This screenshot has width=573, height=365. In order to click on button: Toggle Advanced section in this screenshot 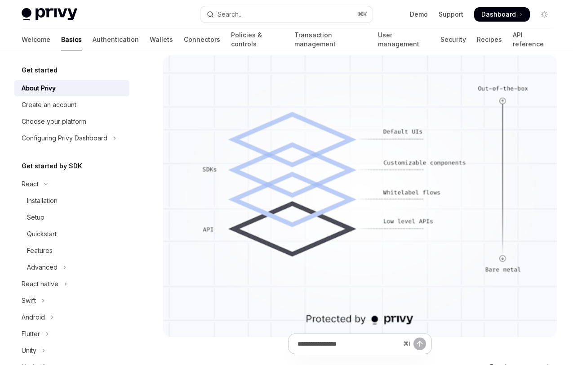, I will do `click(72, 267)`.